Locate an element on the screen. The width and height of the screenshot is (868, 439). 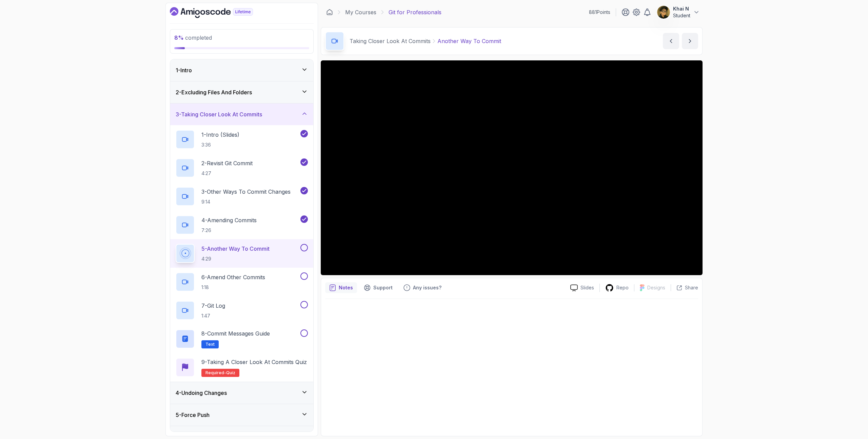
p: Student is located at coordinates (681, 16).